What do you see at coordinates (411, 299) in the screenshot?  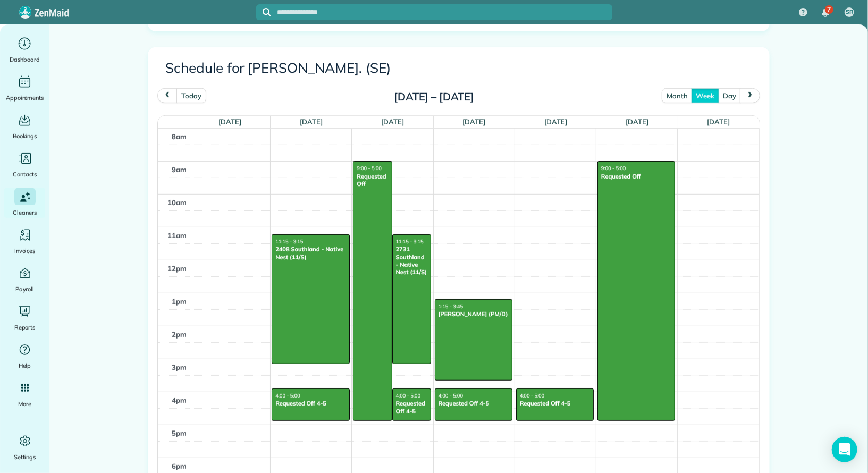 I see `a: 11:15 - 3:152731 Southland - Native Nest (11/S)` at bounding box center [411, 299].